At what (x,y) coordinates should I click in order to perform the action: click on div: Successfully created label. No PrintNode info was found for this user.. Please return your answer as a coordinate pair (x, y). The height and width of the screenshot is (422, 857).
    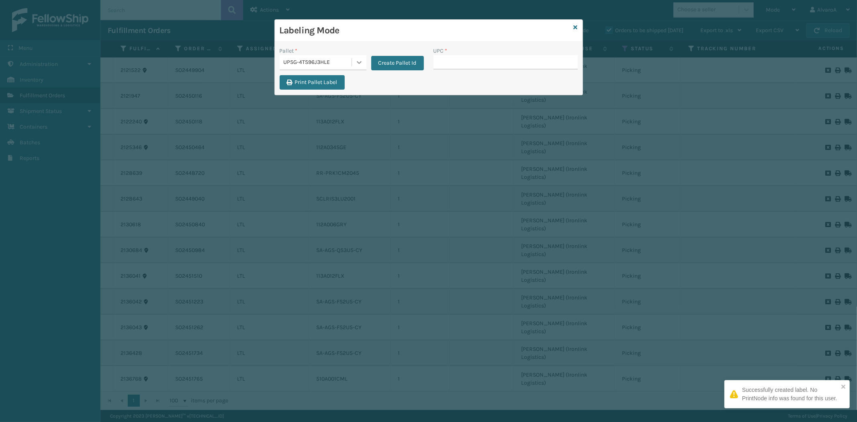
    Looking at the image, I should click on (790, 394).